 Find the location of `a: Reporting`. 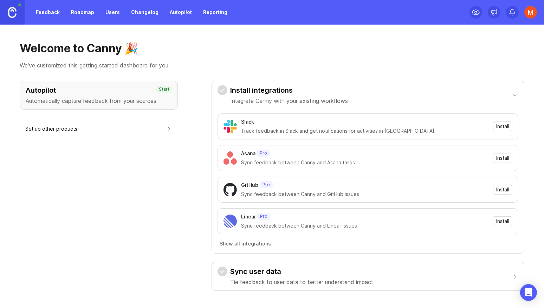

a: Reporting is located at coordinates (215, 12).